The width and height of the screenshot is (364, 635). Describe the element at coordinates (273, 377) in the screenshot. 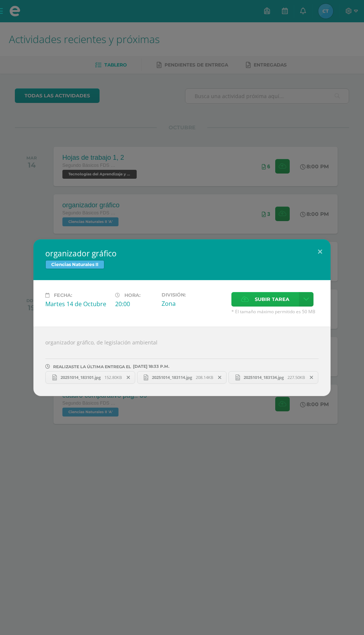

I see `a: 20251014_183134.jpg 227.50KB` at that location.